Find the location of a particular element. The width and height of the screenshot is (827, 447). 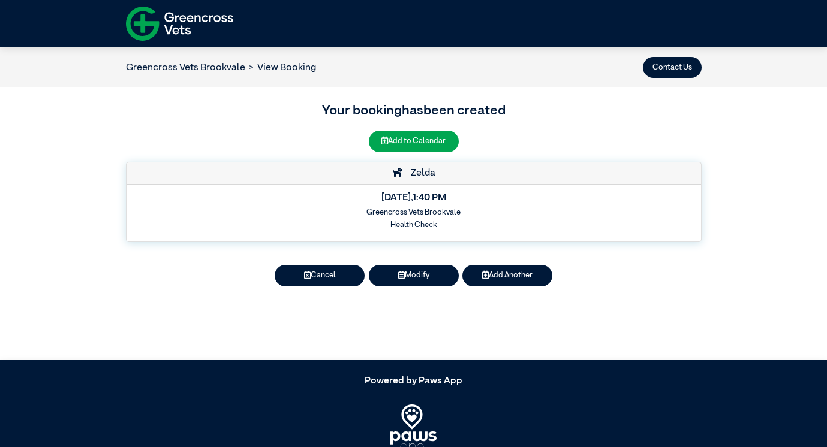

button: Add Another is located at coordinates (507, 275).